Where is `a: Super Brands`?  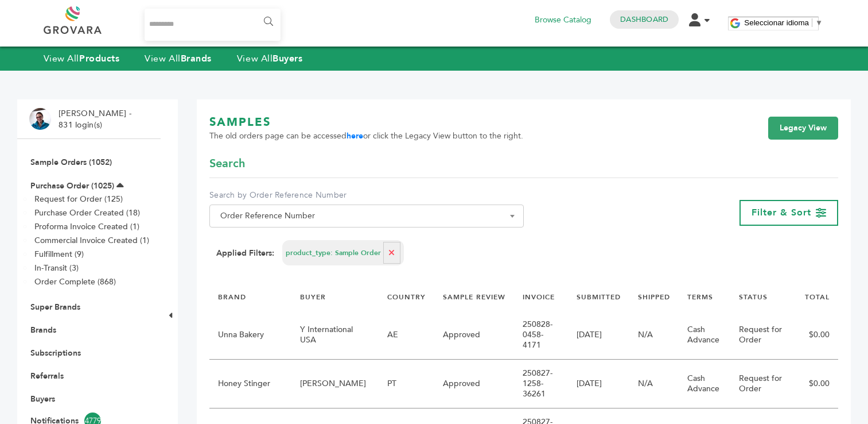
a: Super Brands is located at coordinates (55, 307).